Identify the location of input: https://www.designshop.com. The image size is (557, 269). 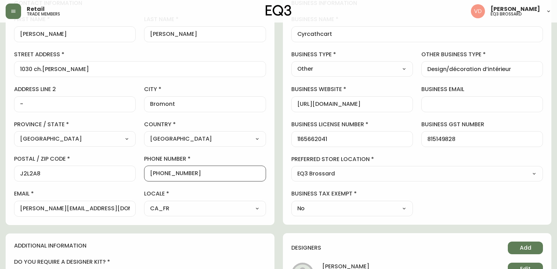
(352, 104).